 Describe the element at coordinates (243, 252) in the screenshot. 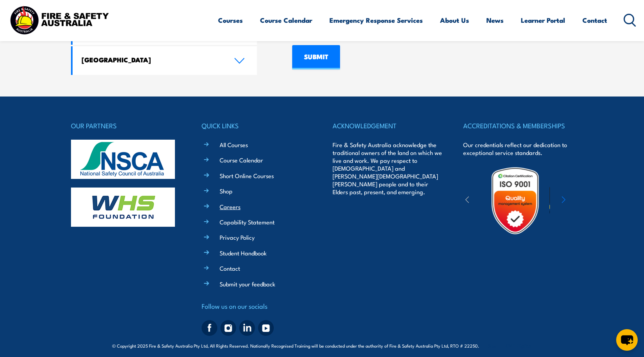

I see `a: Student Handbook` at that location.